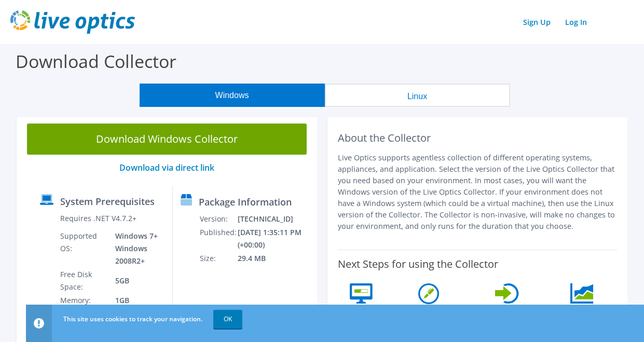  Describe the element at coordinates (232, 95) in the screenshot. I see `button: Windows` at that location.